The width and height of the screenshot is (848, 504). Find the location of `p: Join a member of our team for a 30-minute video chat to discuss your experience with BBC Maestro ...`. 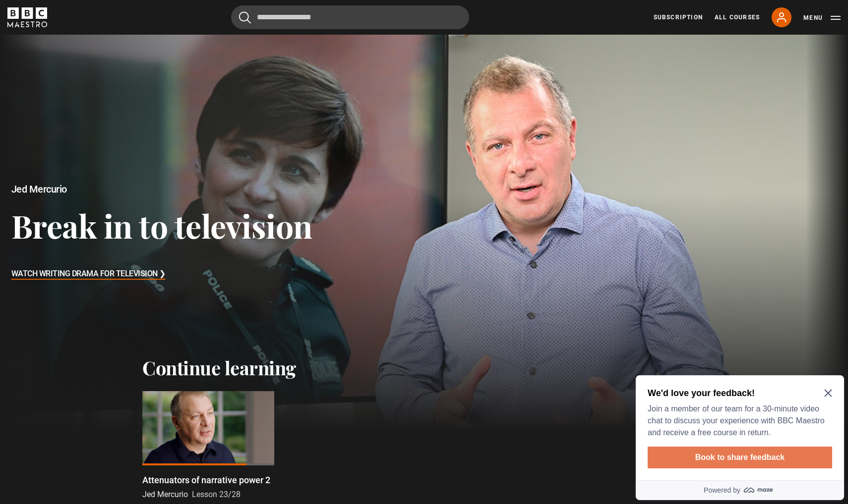

p: Join a member of our team for a 30-minute video chat to discuss your experience with BBC Maestro ... is located at coordinates (106, 49).